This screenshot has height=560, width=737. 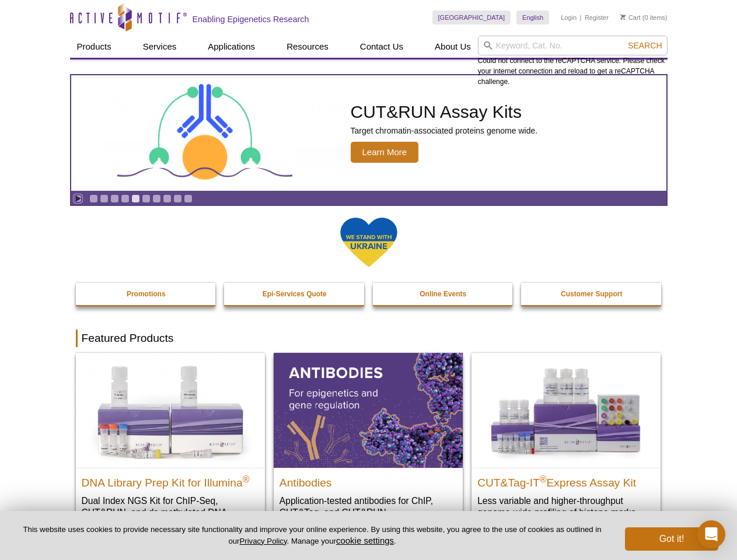 I want to click on img: CUT&Tag-IT® Express Assay Kit, so click(x=567, y=410).